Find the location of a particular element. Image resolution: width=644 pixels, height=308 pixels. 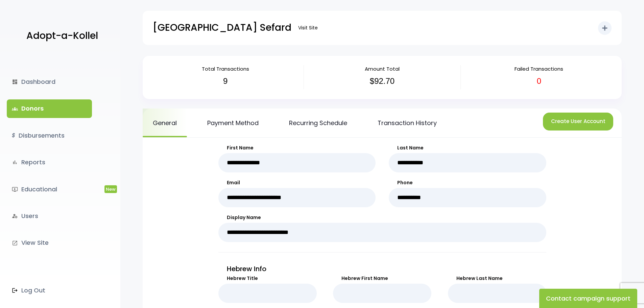

a: dashboardDashboard is located at coordinates (49, 82).